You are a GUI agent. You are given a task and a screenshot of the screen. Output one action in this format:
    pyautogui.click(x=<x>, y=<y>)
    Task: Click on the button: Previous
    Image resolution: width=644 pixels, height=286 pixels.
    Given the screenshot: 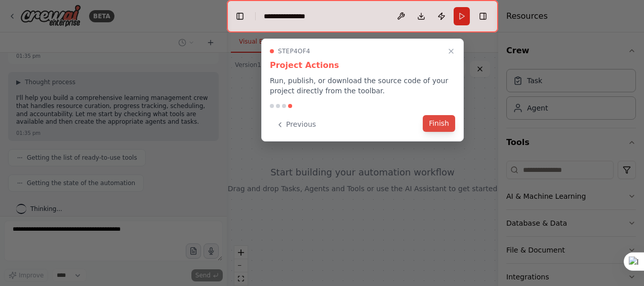 What is the action you would take?
    pyautogui.click(x=296, y=124)
    